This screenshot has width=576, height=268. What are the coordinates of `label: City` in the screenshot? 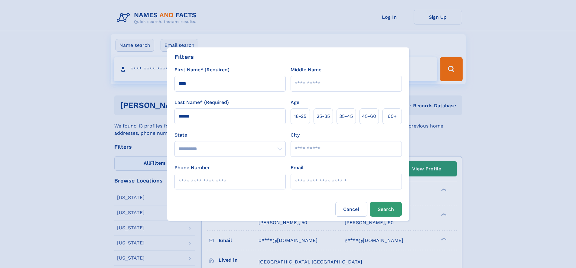 It's located at (295, 135).